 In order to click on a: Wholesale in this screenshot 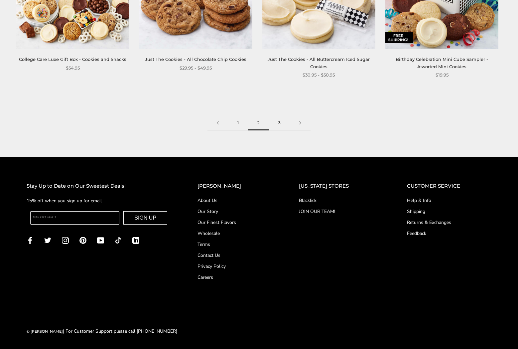, I will do `click(235, 233)`.